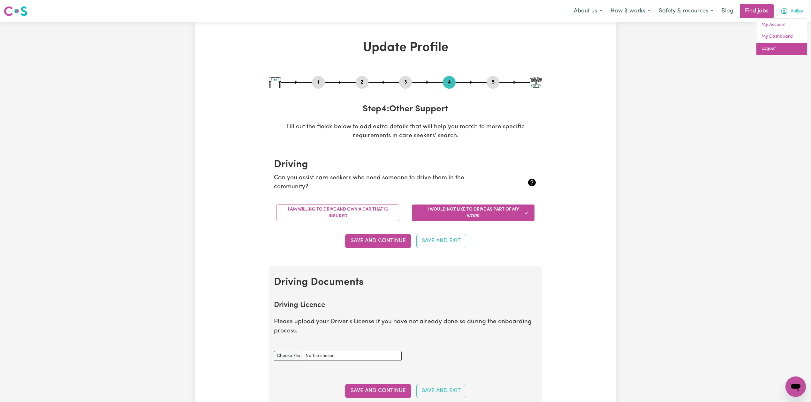  What do you see at coordinates (16, 11) in the screenshot?
I see `a: Careseekers logo` at bounding box center [16, 11].